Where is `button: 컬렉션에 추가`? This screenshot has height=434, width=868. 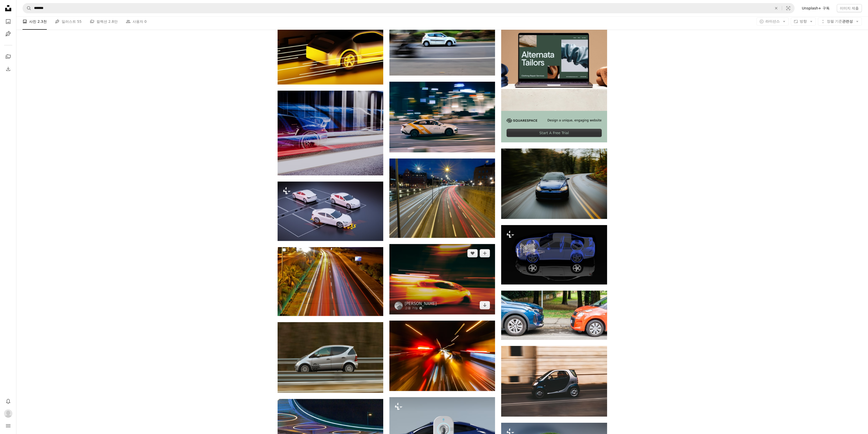
button: 컬렉션에 추가 is located at coordinates (484, 253).